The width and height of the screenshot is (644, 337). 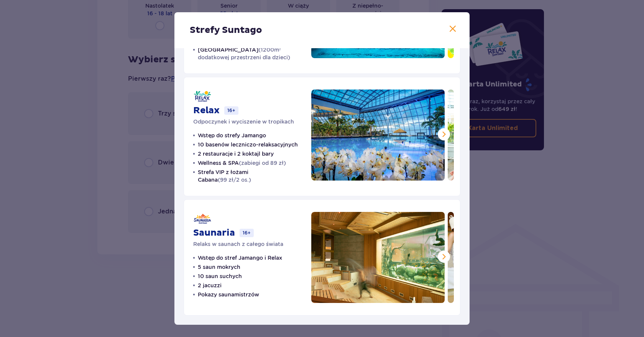 What do you see at coordinates (243, 122) in the screenshot?
I see `p: Odpoczynek i wyciszenie w tropikach` at bounding box center [243, 122].